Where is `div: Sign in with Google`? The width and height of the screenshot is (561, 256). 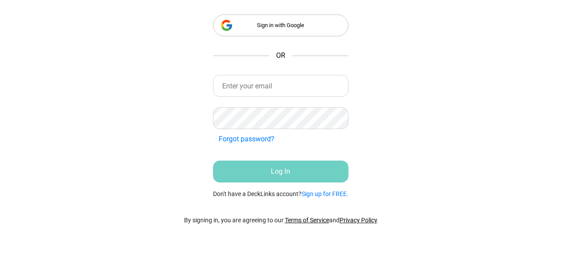
div: Sign in with Google is located at coordinates (280, 25).